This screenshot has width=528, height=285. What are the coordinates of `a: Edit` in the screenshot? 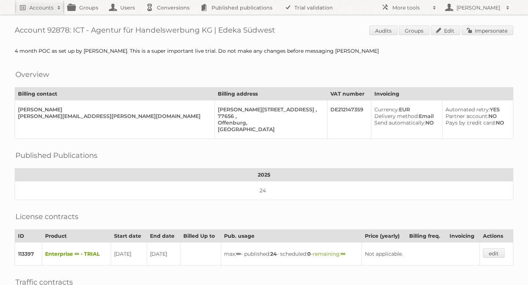 It's located at (446, 30).